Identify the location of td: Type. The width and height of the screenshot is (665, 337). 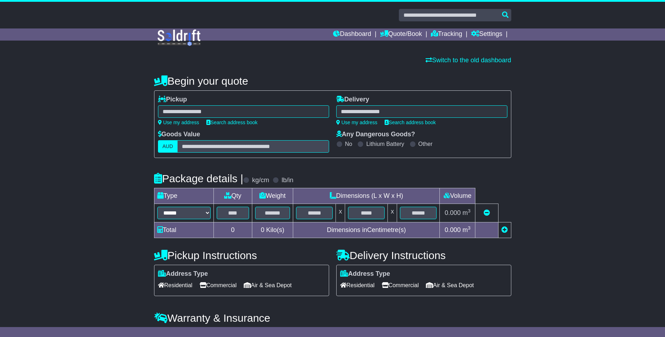
(184, 196).